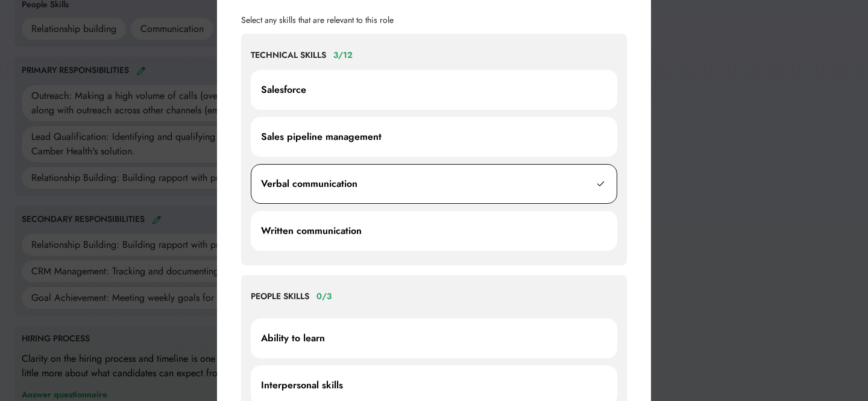  What do you see at coordinates (293, 338) in the screenshot?
I see `div: Ability to learn` at bounding box center [293, 338].